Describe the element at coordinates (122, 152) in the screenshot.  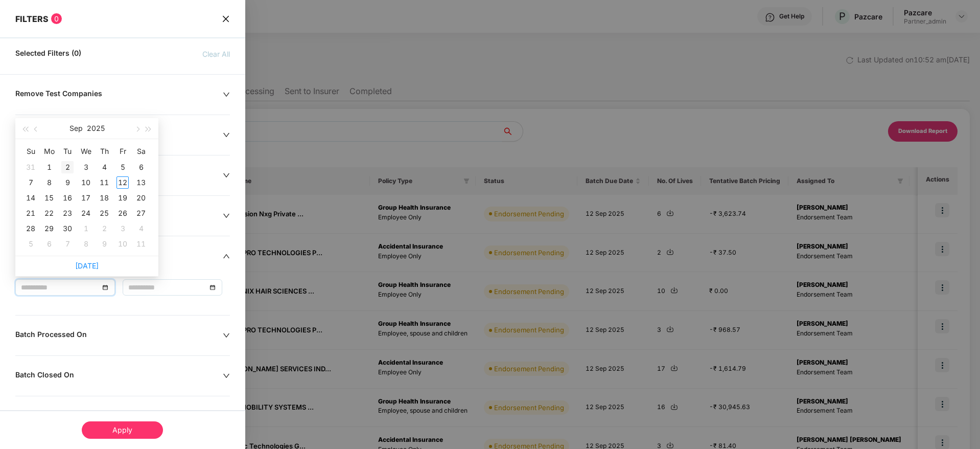
I see `th: Fr` at that location.